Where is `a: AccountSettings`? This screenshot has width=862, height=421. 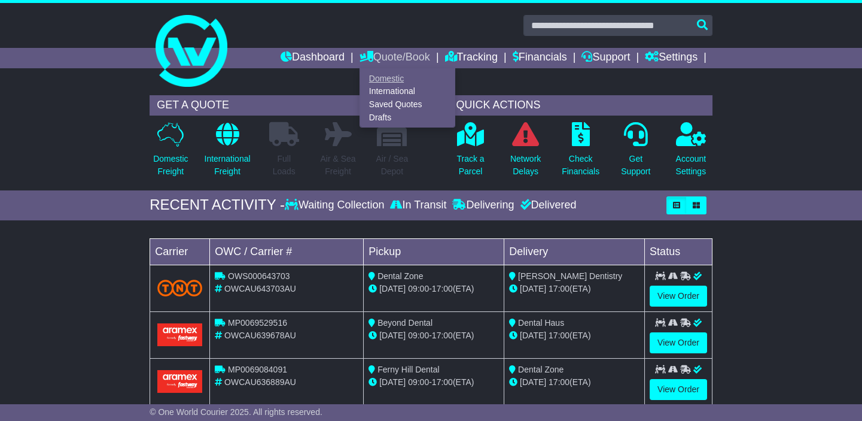 a: AccountSettings is located at coordinates (691, 153).